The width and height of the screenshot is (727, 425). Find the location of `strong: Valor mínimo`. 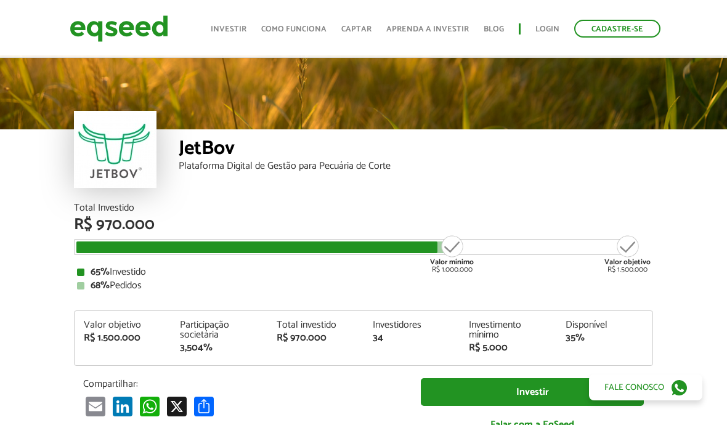

strong: Valor mínimo is located at coordinates (451, 262).